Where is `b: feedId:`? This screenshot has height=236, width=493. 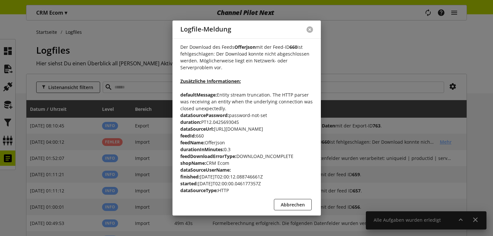 b: feedId: is located at coordinates (188, 136).